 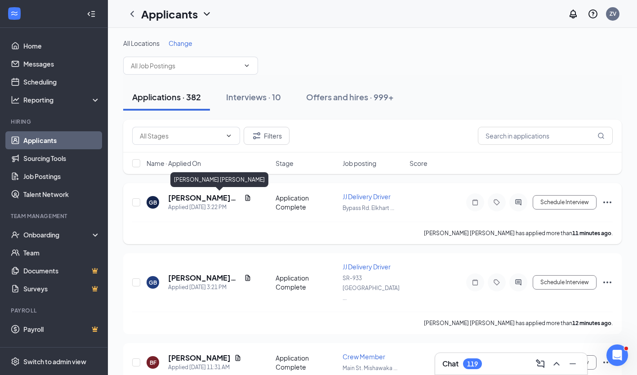 What do you see at coordinates (185, 66) in the screenshot?
I see `input: All Job Postings` at bounding box center [185, 66].